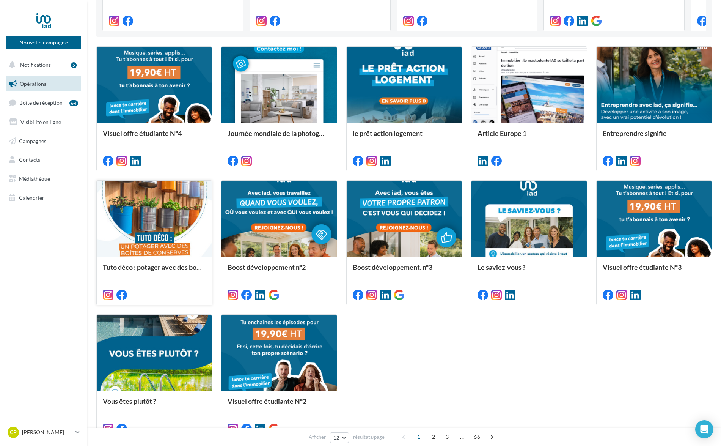 The image size is (721, 446). Describe the element at coordinates (13, 432) in the screenshot. I see `span: CP` at that location.